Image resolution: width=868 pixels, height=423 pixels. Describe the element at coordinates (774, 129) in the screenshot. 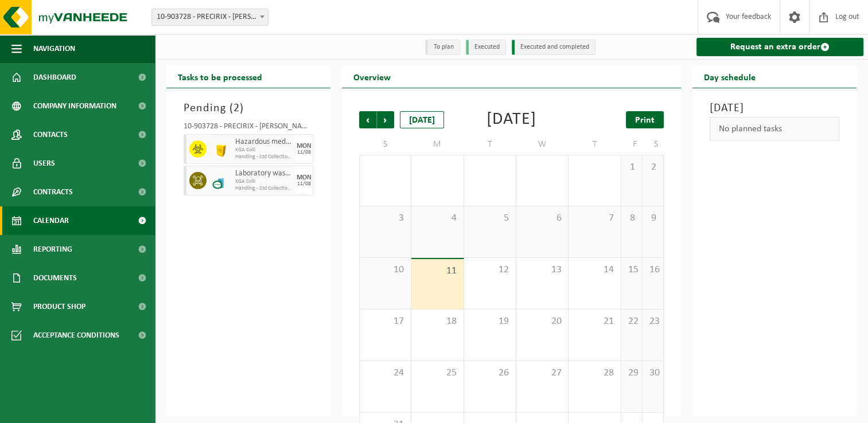

I see `div: No planned tasks` at that location.